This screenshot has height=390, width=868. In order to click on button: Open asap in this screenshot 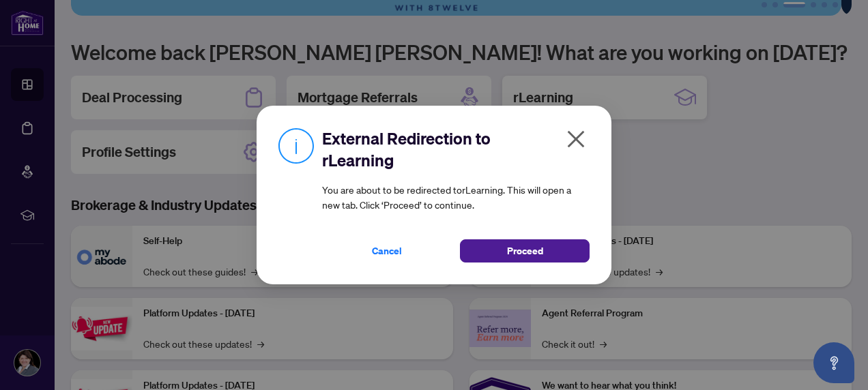, I will do `click(834, 362)`.